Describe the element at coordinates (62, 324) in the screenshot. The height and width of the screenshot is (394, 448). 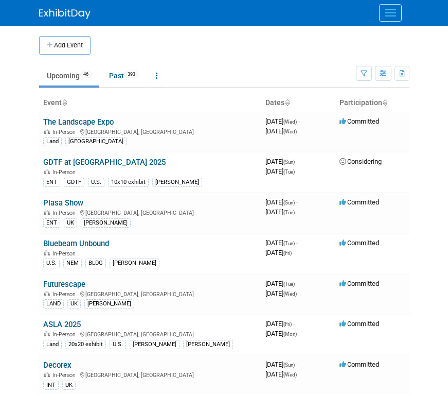
I see `a: ASLA 2025` at that location.